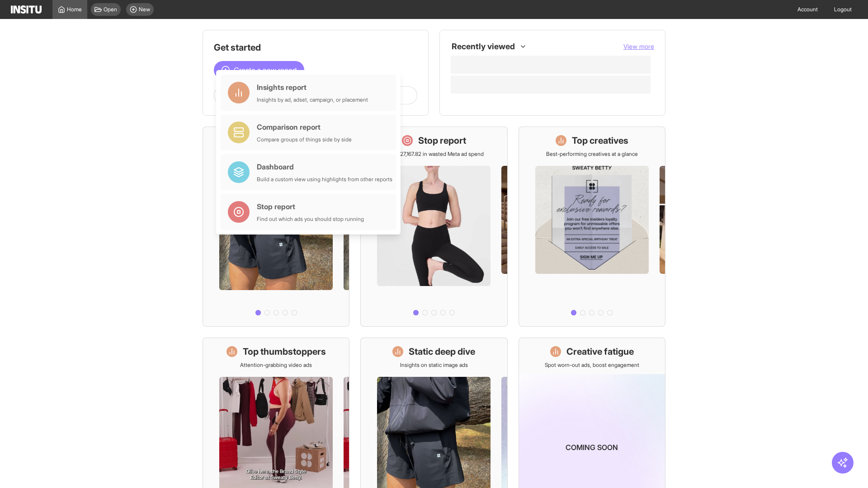 Image resolution: width=868 pixels, height=488 pixels. What do you see at coordinates (315, 48) in the screenshot?
I see `h1: Get started` at bounding box center [315, 48].